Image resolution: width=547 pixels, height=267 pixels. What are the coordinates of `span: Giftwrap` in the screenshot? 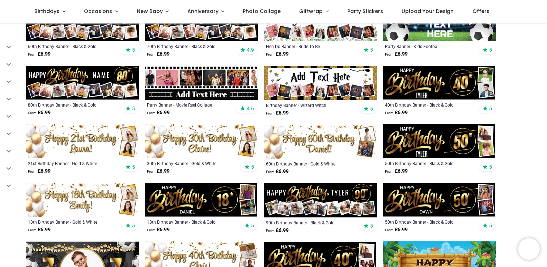 It's located at (311, 11).